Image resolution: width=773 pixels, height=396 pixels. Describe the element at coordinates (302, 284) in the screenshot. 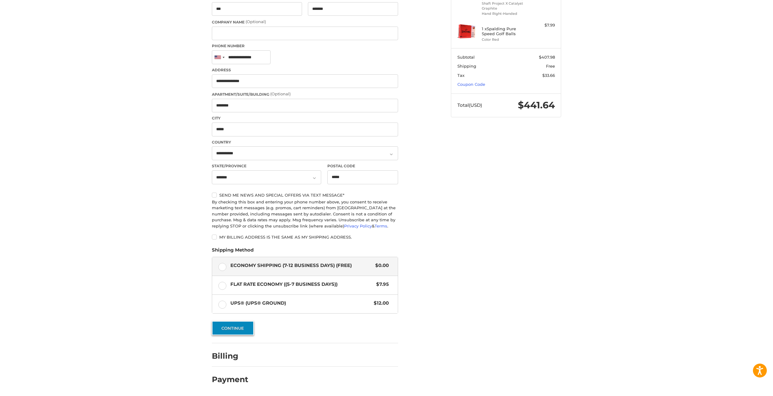

I see `span: Flat Rate Economy ((5-7 Business Days))` at that location.